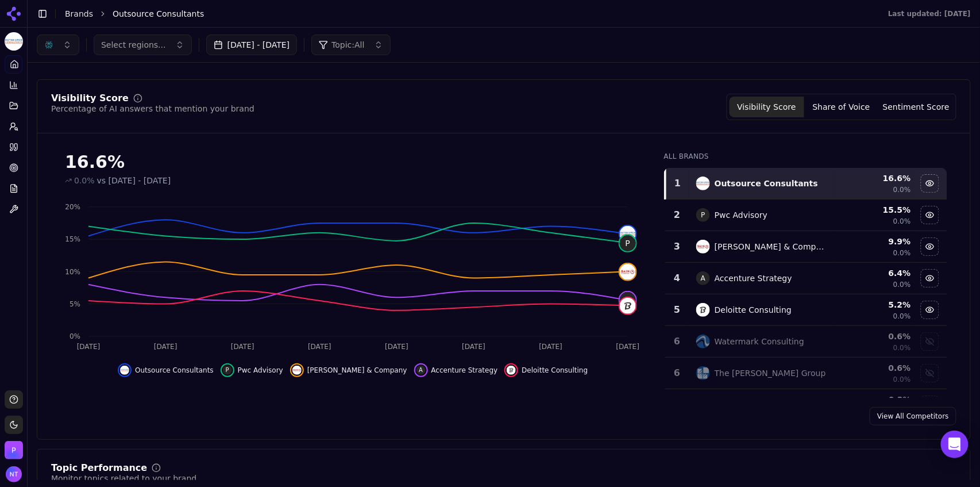  What do you see at coordinates (767, 107) in the screenshot?
I see `button: Visibility Score` at bounding box center [767, 107].